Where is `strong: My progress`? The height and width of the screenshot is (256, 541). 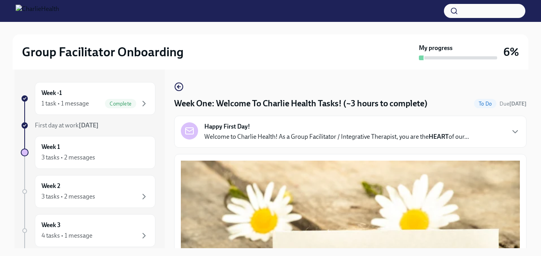
strong: My progress is located at coordinates (435, 48).